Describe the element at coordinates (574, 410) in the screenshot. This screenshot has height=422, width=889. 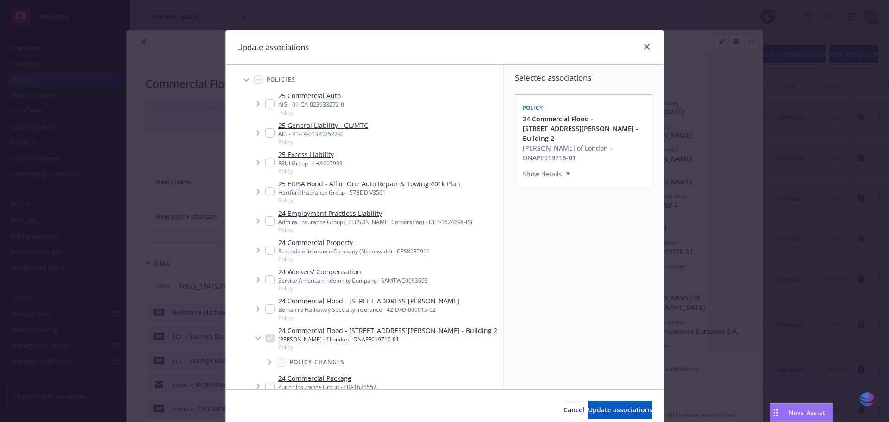
I see `button: Cancel` at that location.